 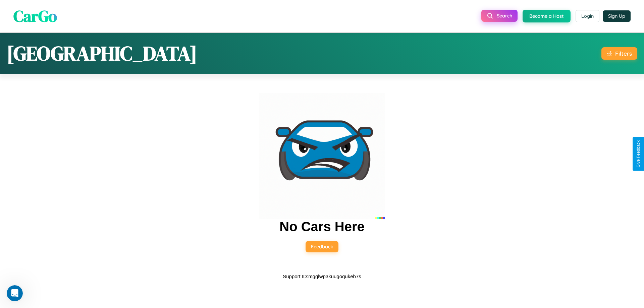 I want to click on h2: No Cars Here, so click(x=322, y=227).